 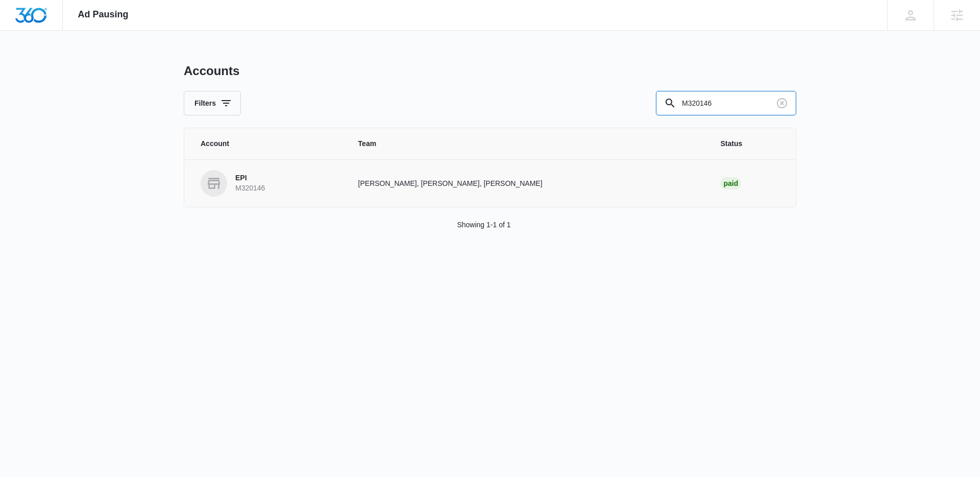 What do you see at coordinates (731, 183) in the screenshot?
I see `div: Paid` at bounding box center [731, 183].